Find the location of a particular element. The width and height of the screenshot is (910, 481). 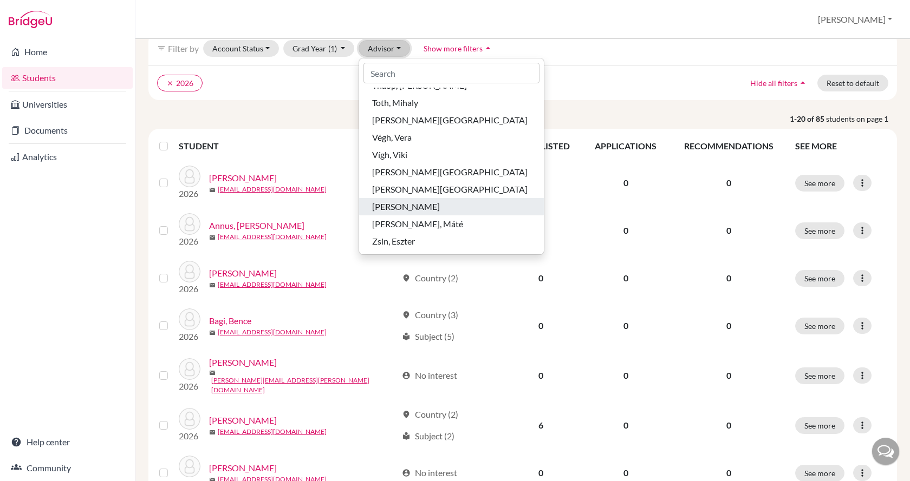

i: clear is located at coordinates (170, 83).